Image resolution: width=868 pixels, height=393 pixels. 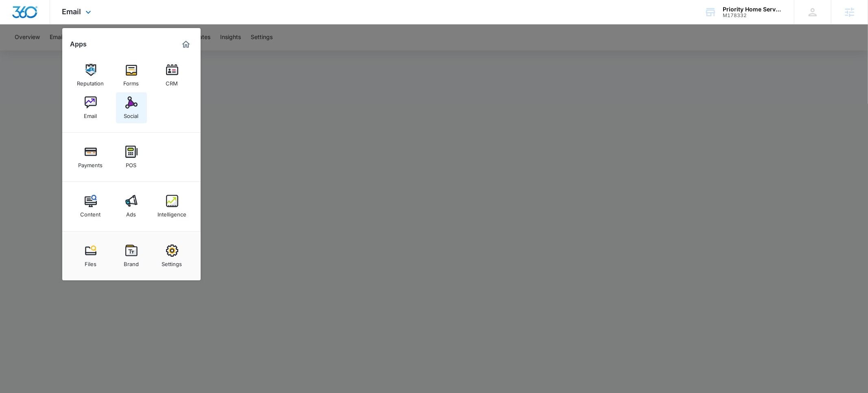 I want to click on div: Reputation, so click(x=91, y=81).